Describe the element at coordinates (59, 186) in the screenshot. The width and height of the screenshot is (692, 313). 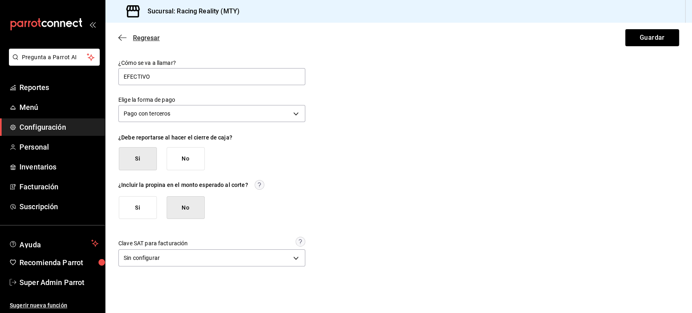
I see `span: Facturación` at that location.